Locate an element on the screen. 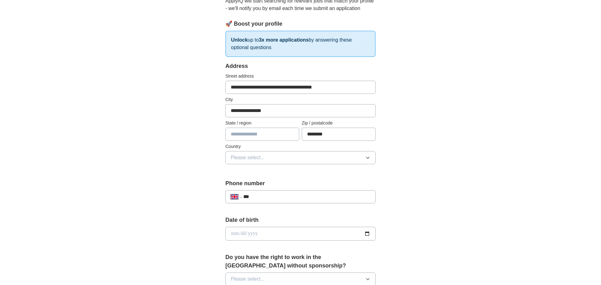 The width and height of the screenshot is (601, 285). p: up to by answering these optional questions is located at coordinates (300, 44).